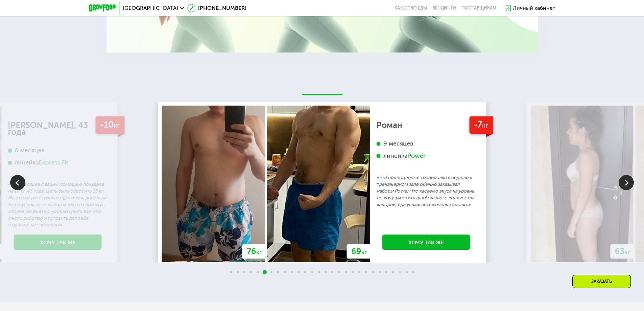 This screenshot has height=311, width=644. What do you see at coordinates (481, 124) in the screenshot?
I see `div: -7` at bounding box center [481, 124].